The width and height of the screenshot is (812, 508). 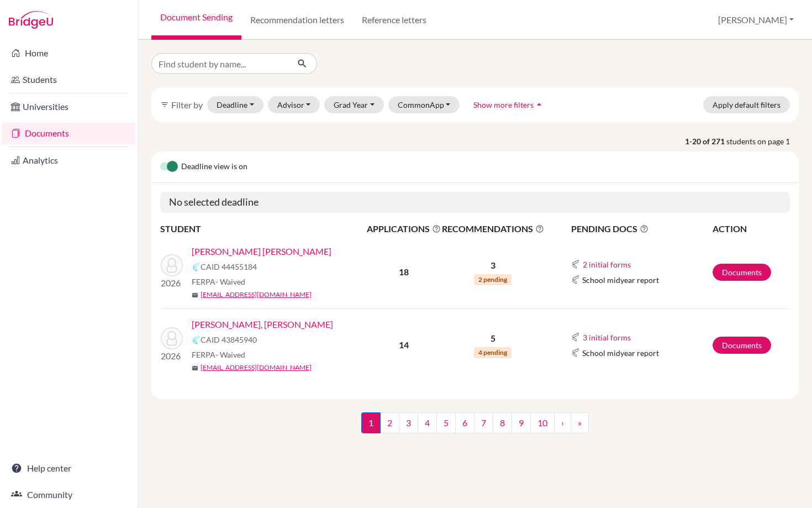 What do you see at coordinates (214, 167) in the screenshot?
I see `span: Deadline view is on` at bounding box center [214, 167].